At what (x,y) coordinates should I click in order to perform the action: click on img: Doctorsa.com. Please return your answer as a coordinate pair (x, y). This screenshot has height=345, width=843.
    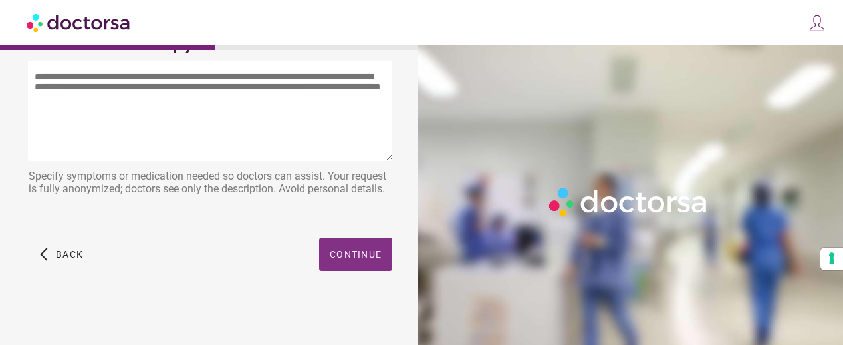
    Looking at the image, I should click on (79, 22).